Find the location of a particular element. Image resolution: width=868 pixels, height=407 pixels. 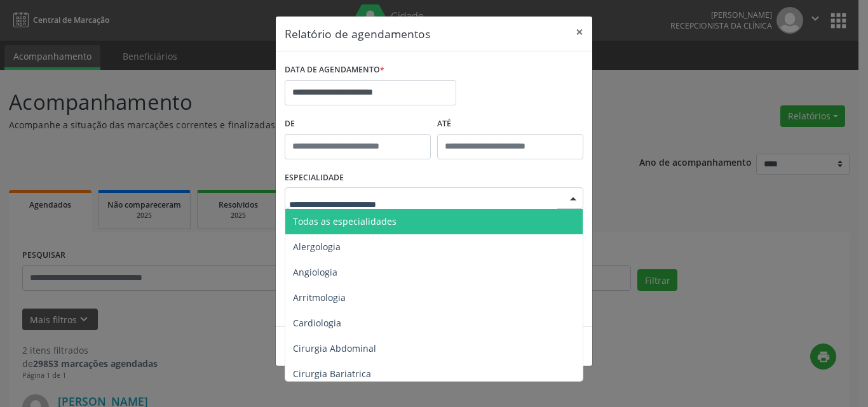

label: De is located at coordinates (358, 124).